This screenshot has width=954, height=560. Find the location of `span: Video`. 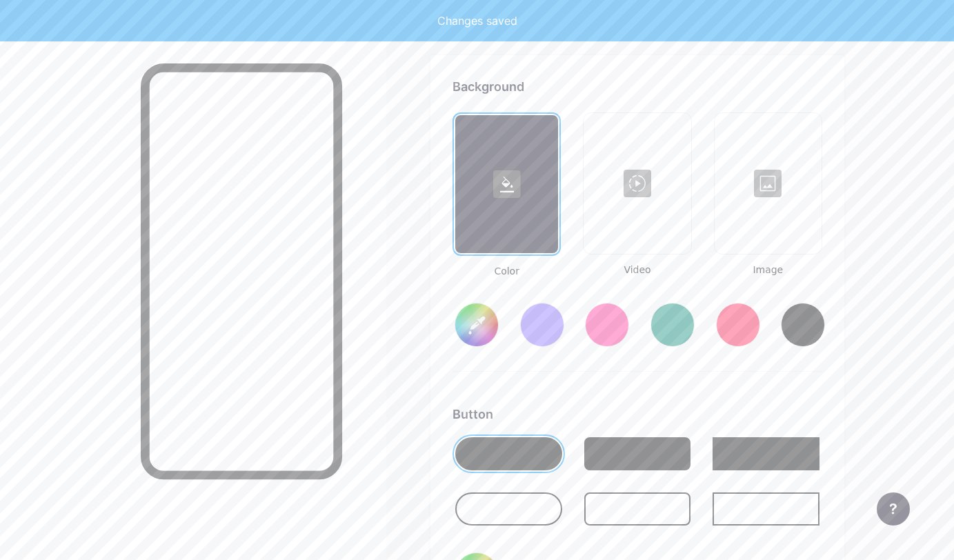

span: Video is located at coordinates (637, 270).